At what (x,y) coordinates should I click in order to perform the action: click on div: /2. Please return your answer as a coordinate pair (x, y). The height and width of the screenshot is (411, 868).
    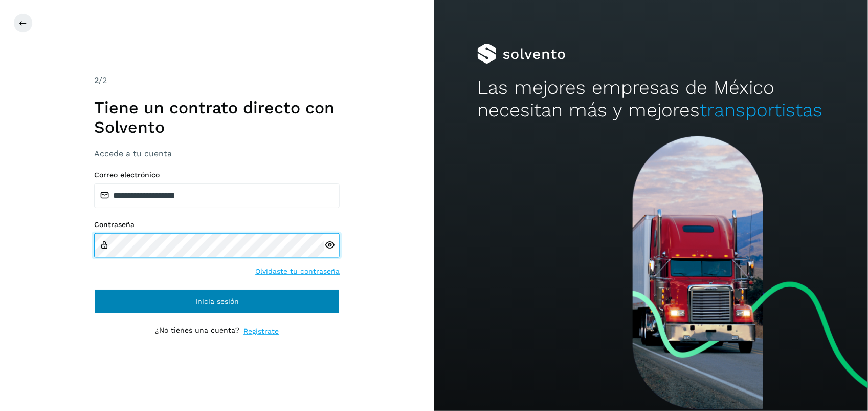
    Looking at the image, I should click on (217, 80).